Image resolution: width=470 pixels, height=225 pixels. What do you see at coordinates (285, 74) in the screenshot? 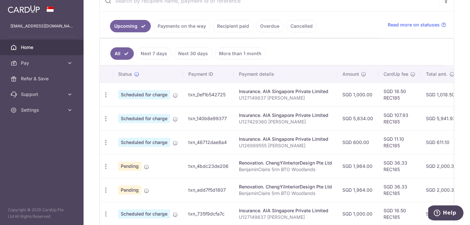
I see `th: Payment details` at bounding box center [285, 74].